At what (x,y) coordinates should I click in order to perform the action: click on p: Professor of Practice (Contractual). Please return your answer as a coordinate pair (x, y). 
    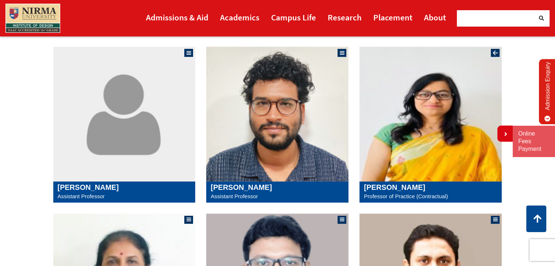
    Looking at the image, I should click on (430, 197).